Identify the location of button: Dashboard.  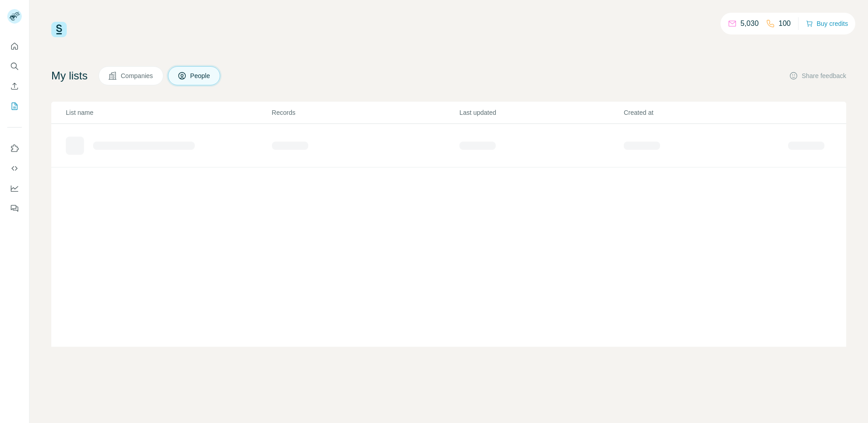
(15, 188).